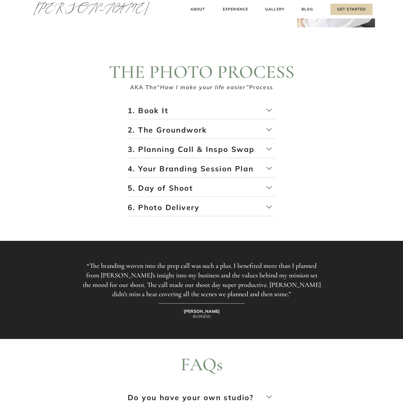  I want to click on a: Get Started, so click(351, 9).